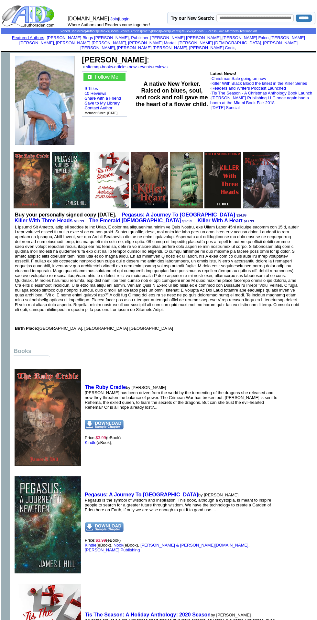 This screenshot has height=620, width=317. Describe the element at coordinates (107, 77) in the screenshot. I see `a: Follow Me` at that location.